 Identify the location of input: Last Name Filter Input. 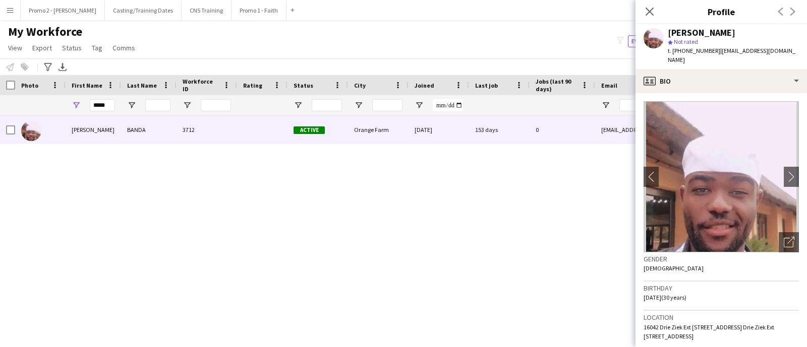
(158, 105).